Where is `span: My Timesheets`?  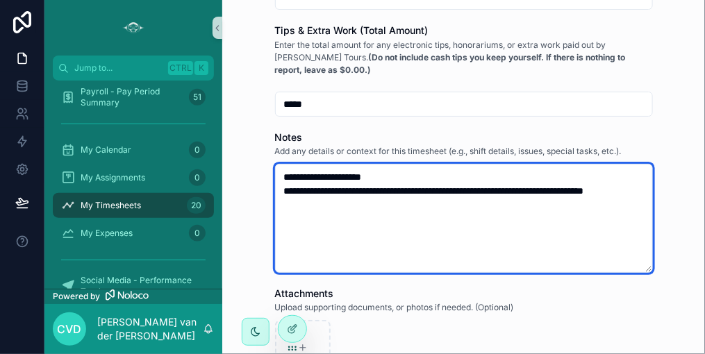 span: My Timesheets is located at coordinates (111, 206).